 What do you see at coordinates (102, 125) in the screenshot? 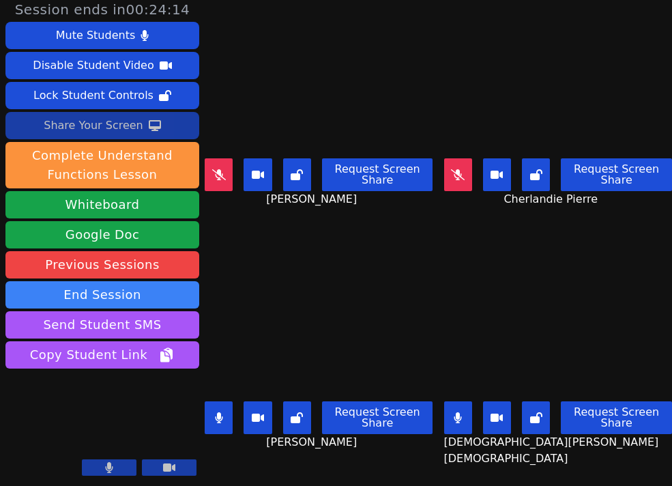
I see `button: Share Your Screen` at bounding box center [102, 125].